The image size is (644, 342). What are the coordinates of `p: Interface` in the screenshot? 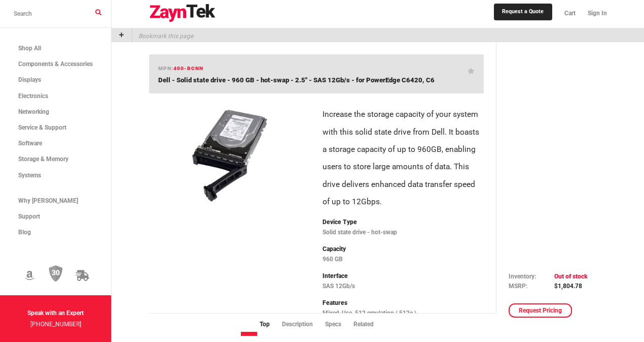 It's located at (403, 276).